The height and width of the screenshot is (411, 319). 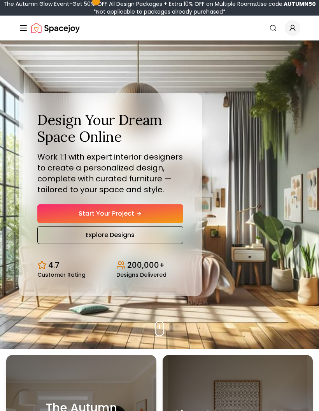 I want to click on p: 200,000+, so click(x=146, y=265).